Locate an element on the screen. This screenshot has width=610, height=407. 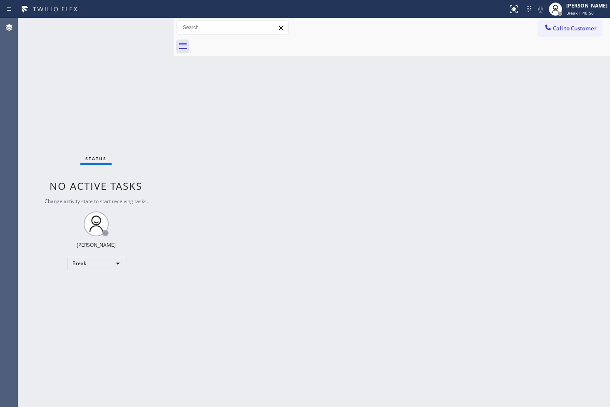
div: Break is located at coordinates (96, 264).